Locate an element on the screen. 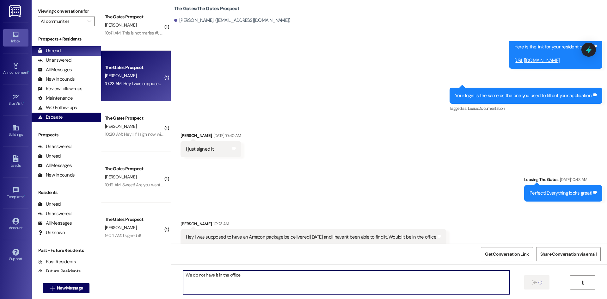  div: Review follow-ups is located at coordinates (60, 89).